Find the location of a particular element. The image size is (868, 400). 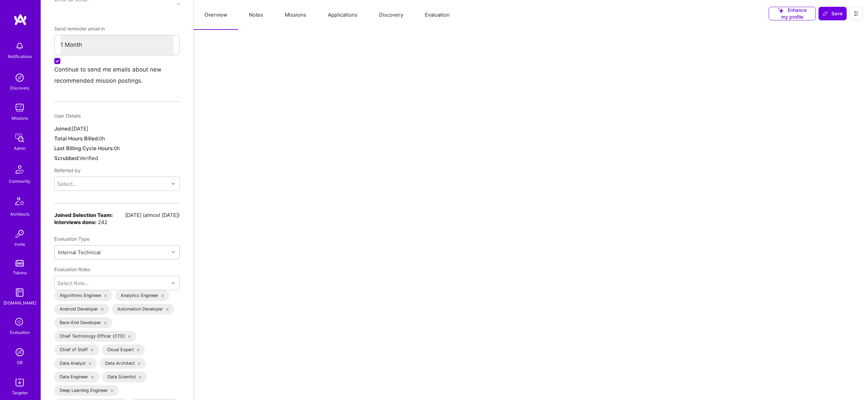

div: Referred by is located at coordinates (117, 170).